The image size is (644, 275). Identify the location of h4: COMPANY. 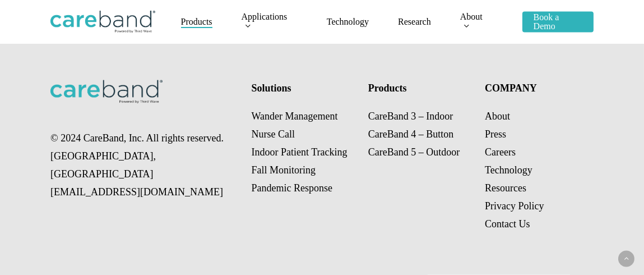
(538, 88).